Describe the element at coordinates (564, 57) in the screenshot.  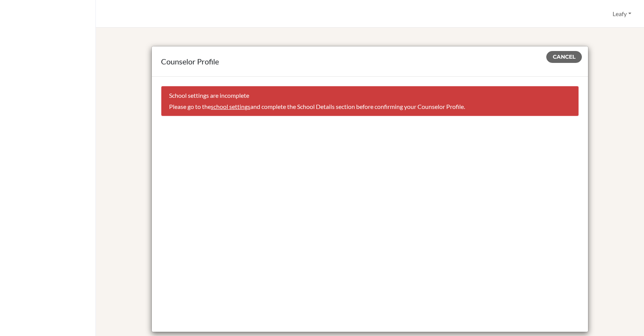
I see `button: Cancel` at that location.